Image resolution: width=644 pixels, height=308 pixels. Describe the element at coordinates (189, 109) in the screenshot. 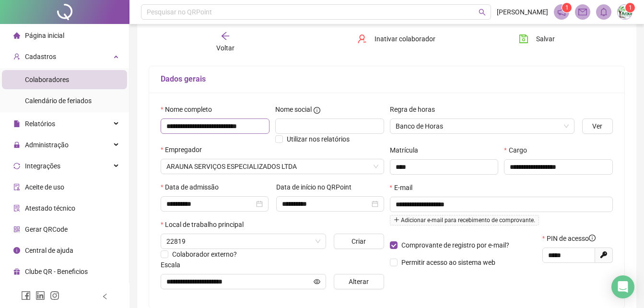

I see `label: Nome completo` at that location.